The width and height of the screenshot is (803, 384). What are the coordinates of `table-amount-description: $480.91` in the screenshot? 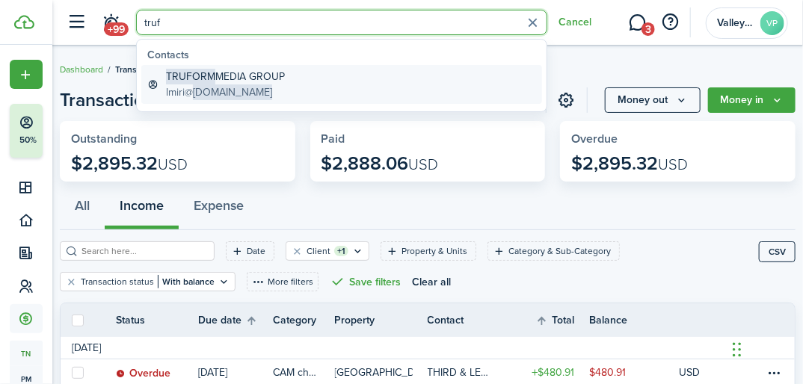 It's located at (607, 372).